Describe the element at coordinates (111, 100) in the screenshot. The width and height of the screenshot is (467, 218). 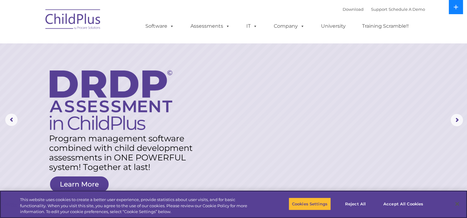
I see `img: DRDP Assessment in ChildPlus` at that location.